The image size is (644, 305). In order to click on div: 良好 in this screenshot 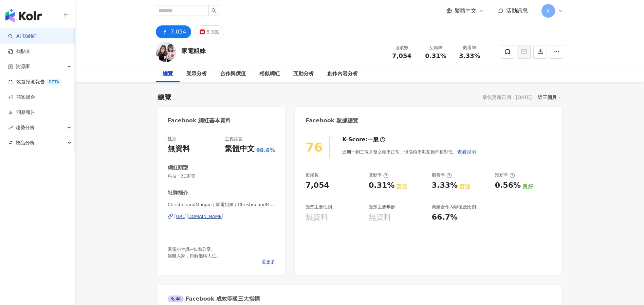, I will do `click(528, 187)`.